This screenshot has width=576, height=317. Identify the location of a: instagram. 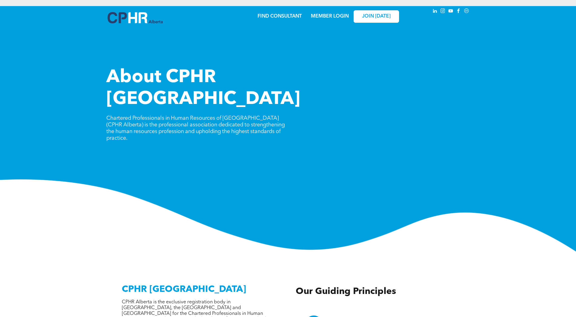
(443, 12).